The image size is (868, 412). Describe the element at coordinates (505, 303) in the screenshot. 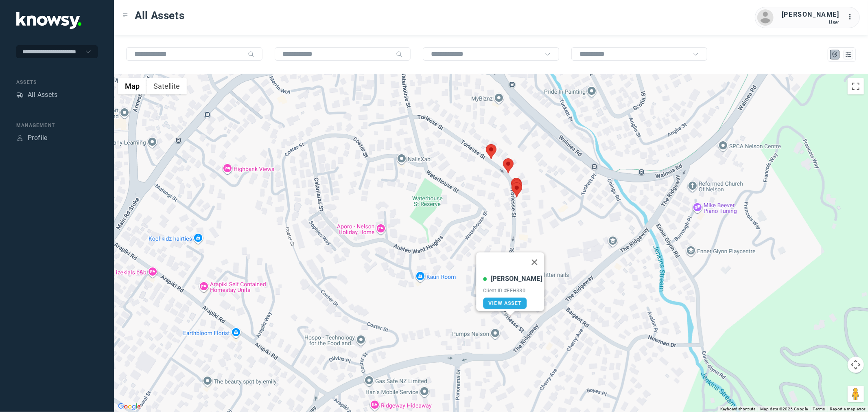

I see `span: View Asset` at that location.